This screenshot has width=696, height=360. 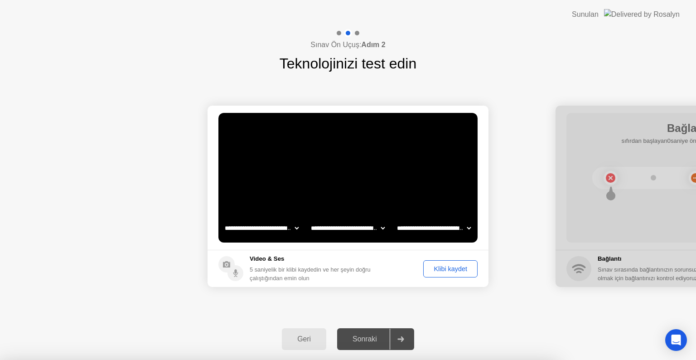 What do you see at coordinates (348, 63) in the screenshot?
I see `h1: Teknolojinizi test edin` at bounding box center [348, 63].